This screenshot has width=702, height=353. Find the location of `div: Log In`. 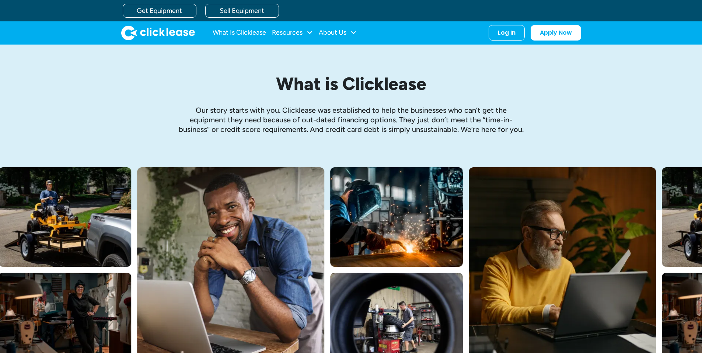

div: Log In is located at coordinates (507, 33).